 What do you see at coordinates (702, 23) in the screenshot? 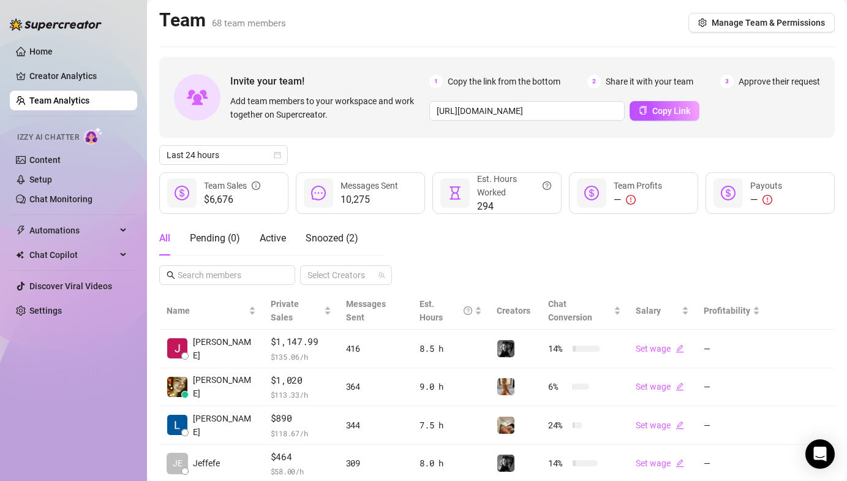
I see `span: setting` at bounding box center [702, 23].